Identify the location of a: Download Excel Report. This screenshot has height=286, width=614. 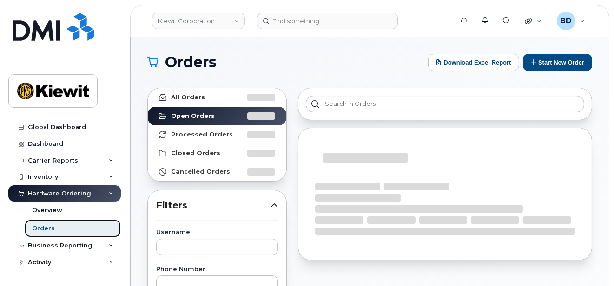
(473, 62).